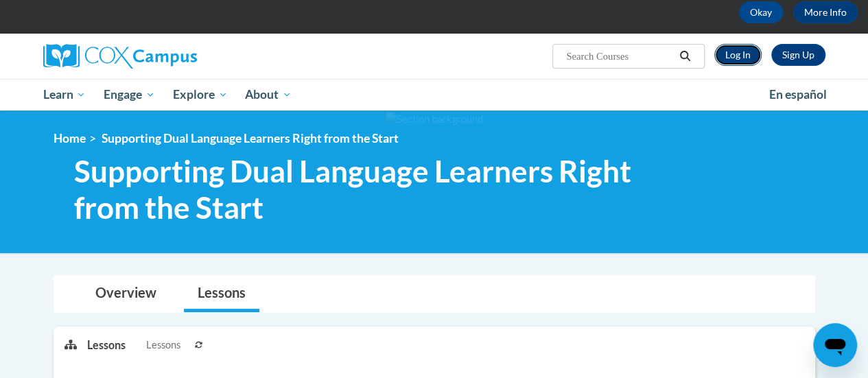  I want to click on a: More Info, so click(825, 12).